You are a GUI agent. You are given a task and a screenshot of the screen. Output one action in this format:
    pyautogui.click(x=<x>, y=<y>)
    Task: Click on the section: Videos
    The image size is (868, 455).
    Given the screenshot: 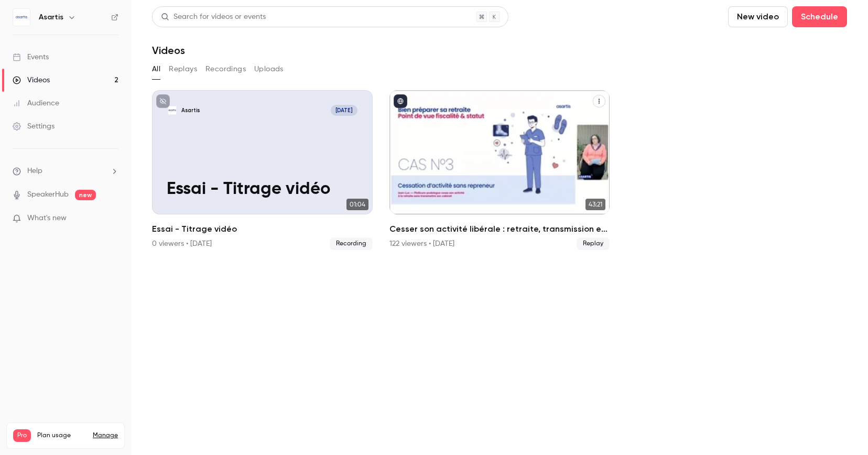 What is the action you would take?
    pyautogui.click(x=500, y=228)
    